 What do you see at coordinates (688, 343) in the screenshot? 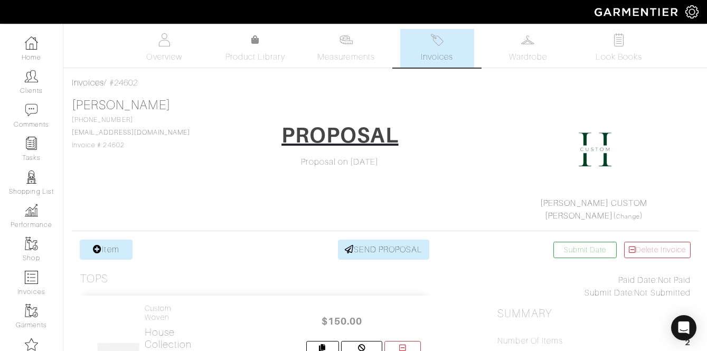
I see `span: 2` at bounding box center [688, 343].